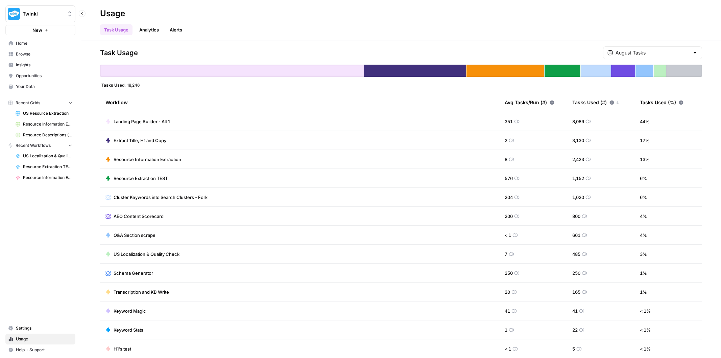 This screenshot has height=358, width=721. I want to click on span: Cluster Keywords into Search Clusters - Fork, so click(161, 197).